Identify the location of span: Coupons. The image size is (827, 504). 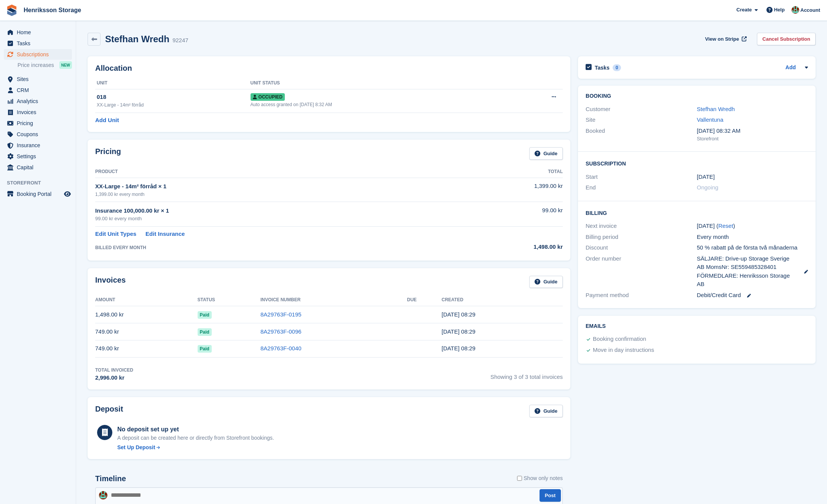
(40, 134).